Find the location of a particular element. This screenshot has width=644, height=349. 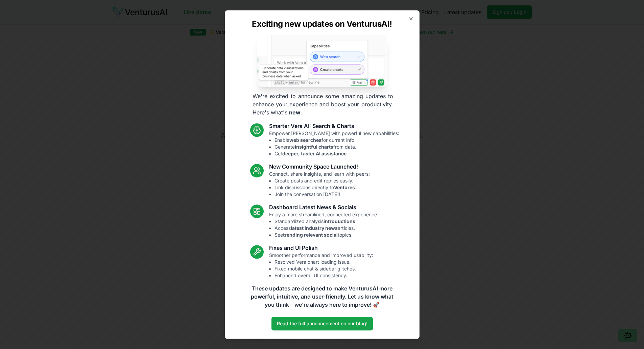

p: These updates are designed to make VenturusAI more powerful, intuitive, and user-friendly. Let us... is located at coordinates (322, 296).